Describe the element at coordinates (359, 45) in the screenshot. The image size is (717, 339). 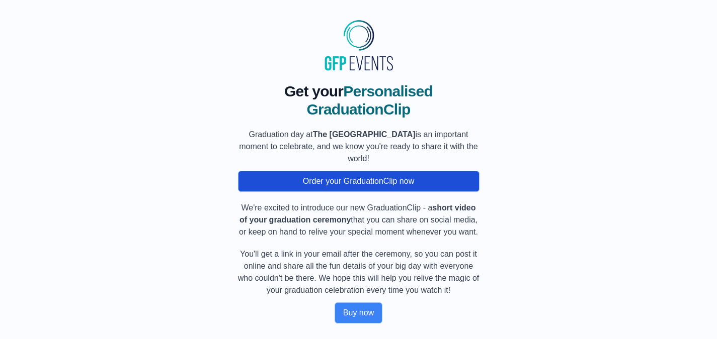
I see `img: MyGraduationClip` at that location.